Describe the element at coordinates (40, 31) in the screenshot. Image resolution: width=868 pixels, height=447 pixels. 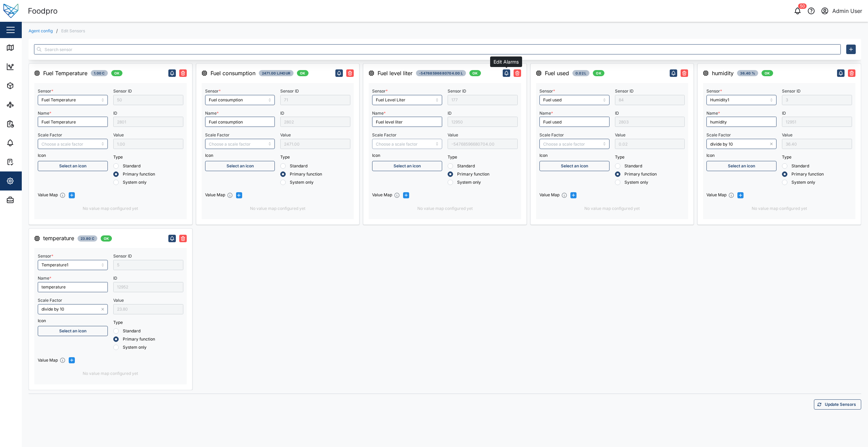
I see `a: Agent config` at that location.